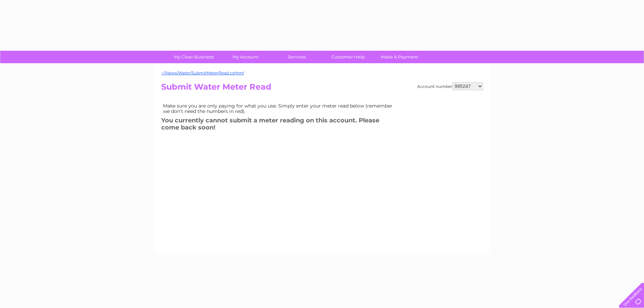 This screenshot has width=644, height=308. I want to click on a: My Account, so click(245, 57).